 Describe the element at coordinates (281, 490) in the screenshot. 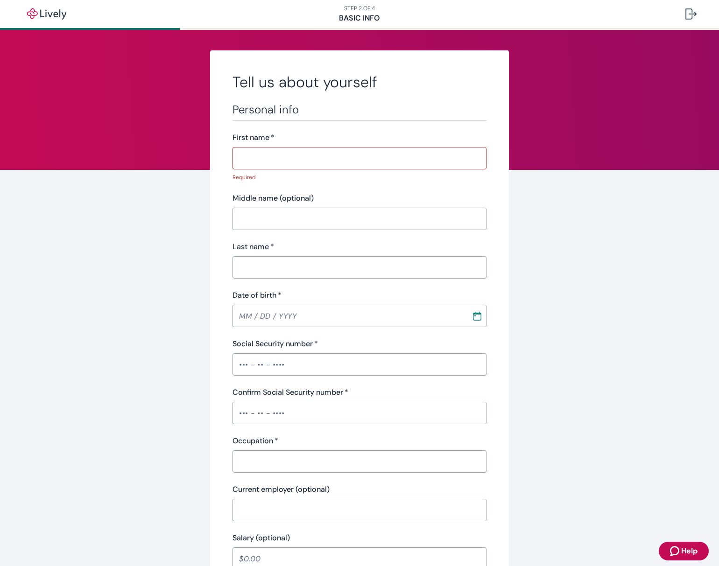

I see `label: Current employer (optional)` at that location.